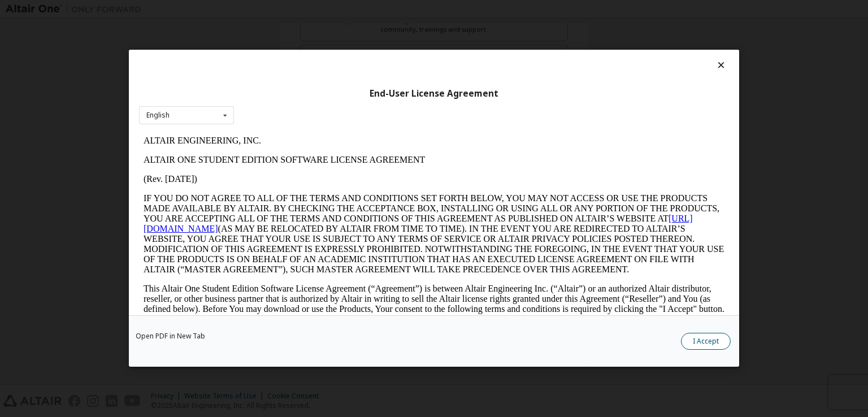  I want to click on p: ALTAIR ENGINEERING, INC., so click(295, 10).